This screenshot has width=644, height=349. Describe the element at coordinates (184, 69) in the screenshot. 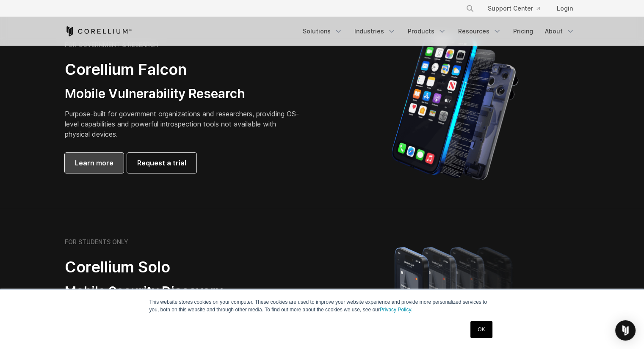

I see `h2: Corellium Falcon` at that location.